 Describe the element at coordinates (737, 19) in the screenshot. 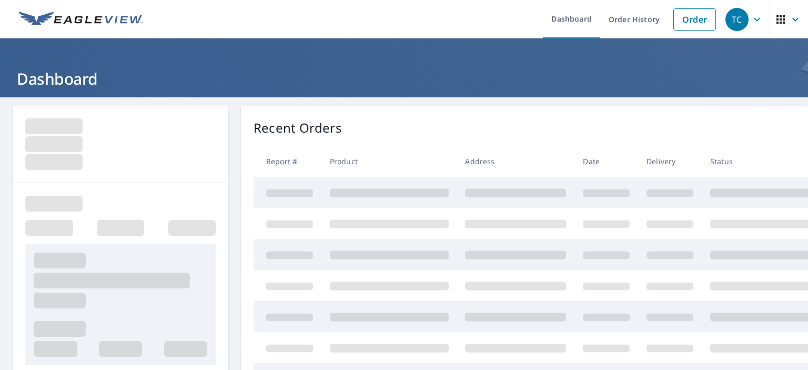

I see `div: TC` at that location.